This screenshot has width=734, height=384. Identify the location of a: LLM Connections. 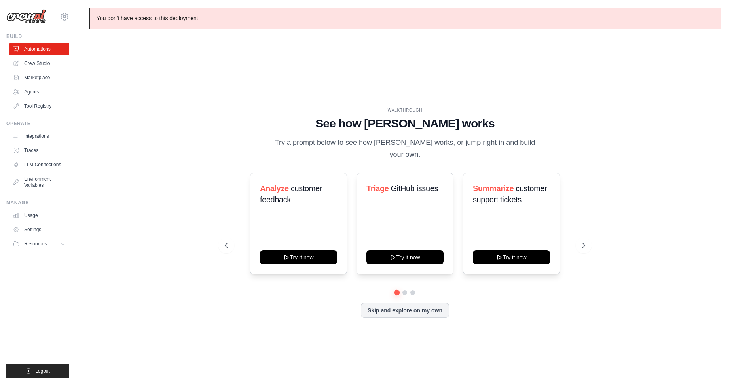
(39, 165).